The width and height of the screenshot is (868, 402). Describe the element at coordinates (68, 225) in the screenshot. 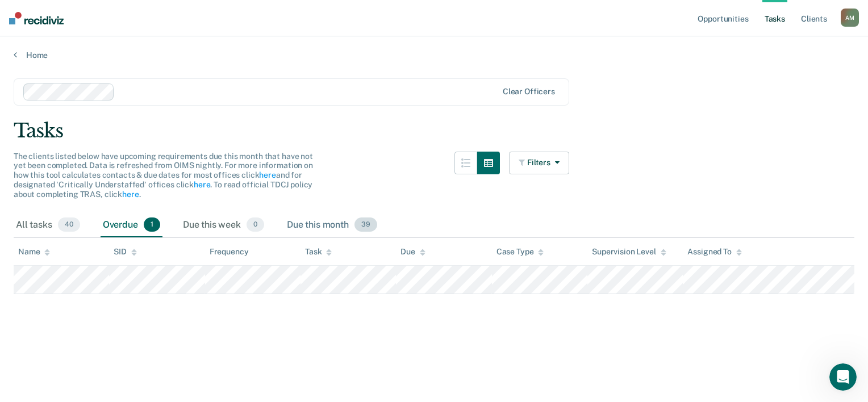

I see `span: 40` at that location.